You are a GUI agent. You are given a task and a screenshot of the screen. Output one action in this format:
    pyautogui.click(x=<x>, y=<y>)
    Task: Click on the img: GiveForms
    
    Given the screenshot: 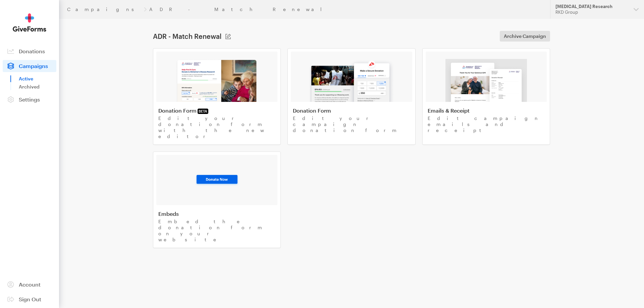 What is the action you would take?
    pyautogui.click(x=29, y=22)
    